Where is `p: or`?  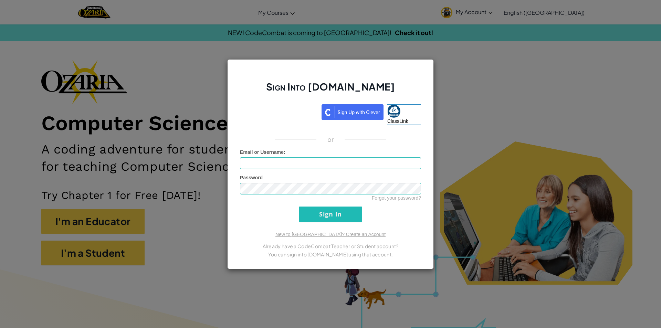 p: or is located at coordinates (331, 139).